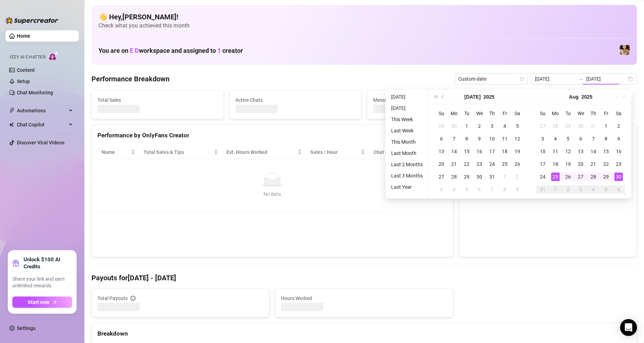 The height and width of the screenshot is (343, 644). I want to click on a: Home, so click(24, 36).